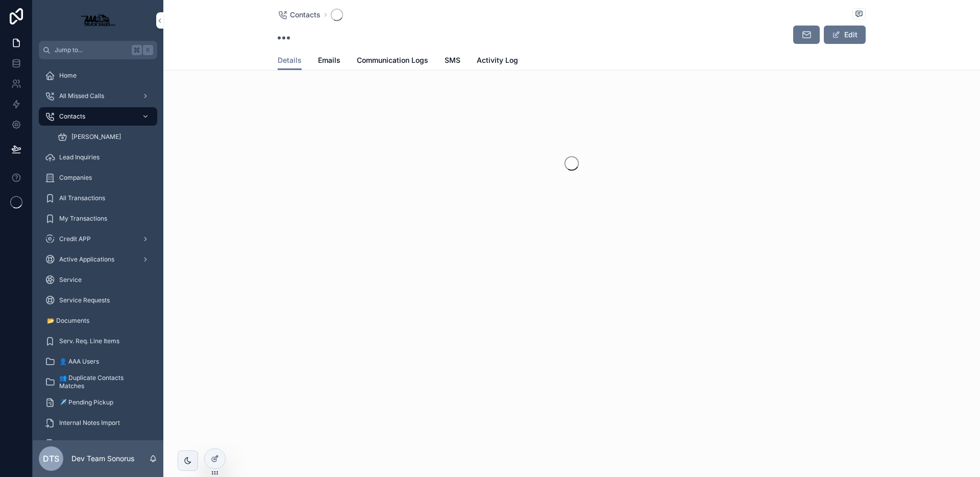 This screenshot has width=980, height=477. What do you see at coordinates (98, 403) in the screenshot?
I see `a: ✈️ Pending Pickup` at bounding box center [98, 403].